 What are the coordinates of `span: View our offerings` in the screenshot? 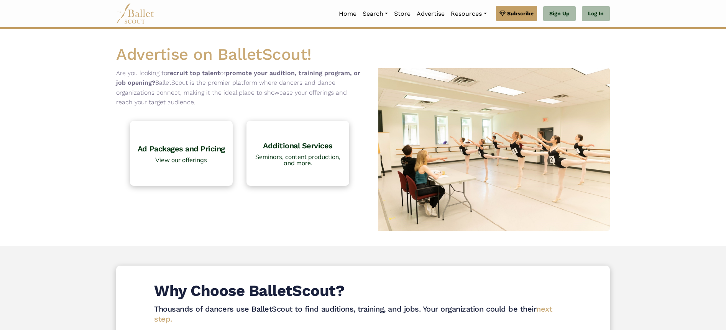 It's located at (181, 160).